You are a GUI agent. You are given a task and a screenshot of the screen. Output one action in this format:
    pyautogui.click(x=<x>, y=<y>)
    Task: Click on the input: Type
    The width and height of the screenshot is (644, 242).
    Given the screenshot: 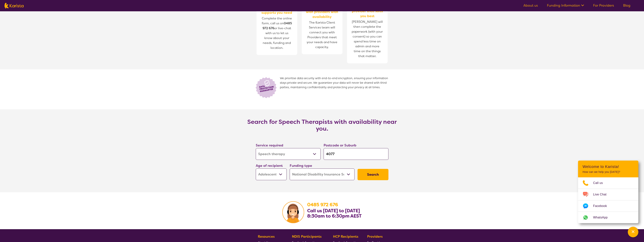 What is the action you would take?
    pyautogui.click(x=356, y=154)
    